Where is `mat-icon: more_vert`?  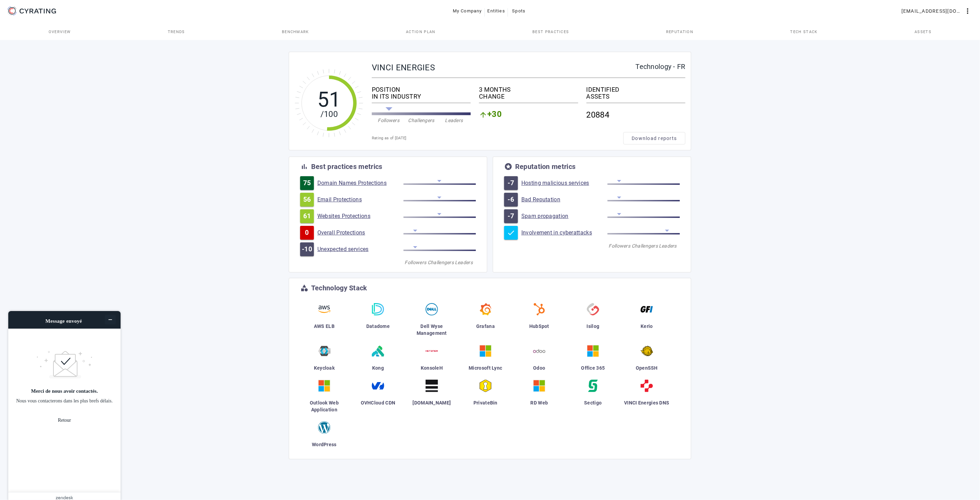 mat-icon: more_vert is located at coordinates (968, 11).